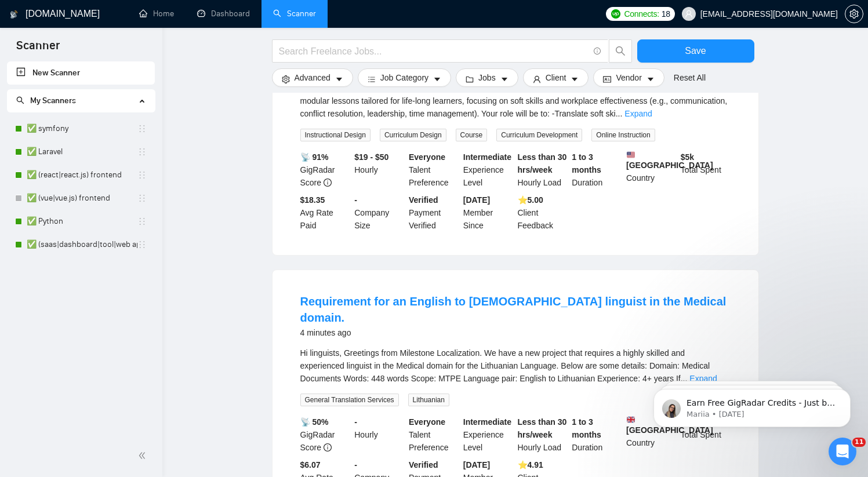 The width and height of the screenshot is (868, 477). What do you see at coordinates (469, 79) in the screenshot?
I see `span: folder` at bounding box center [469, 79].